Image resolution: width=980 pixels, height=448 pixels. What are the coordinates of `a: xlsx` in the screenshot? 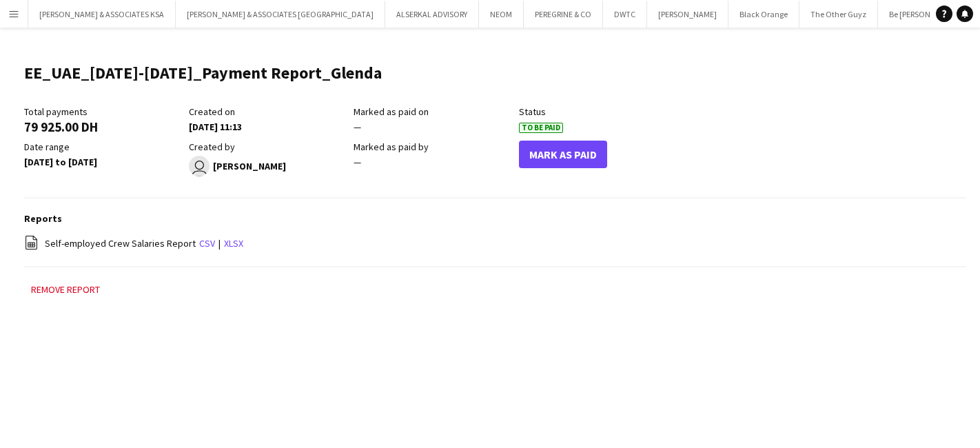 It's located at (234, 243).